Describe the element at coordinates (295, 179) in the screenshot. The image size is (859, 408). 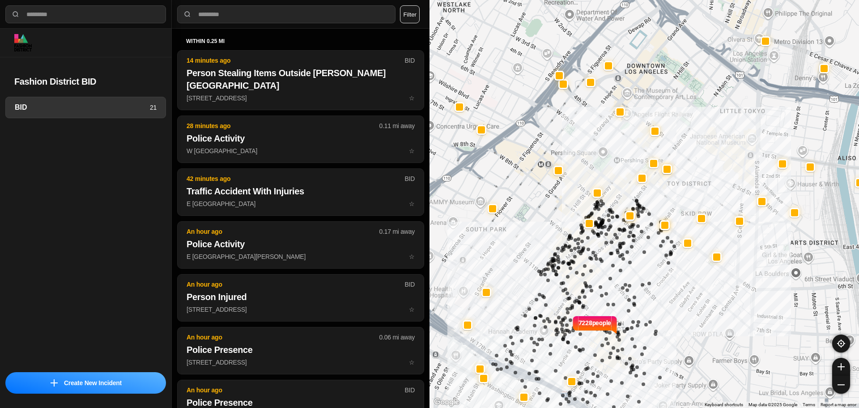
I see `p: 42 minutes ago` at that location.